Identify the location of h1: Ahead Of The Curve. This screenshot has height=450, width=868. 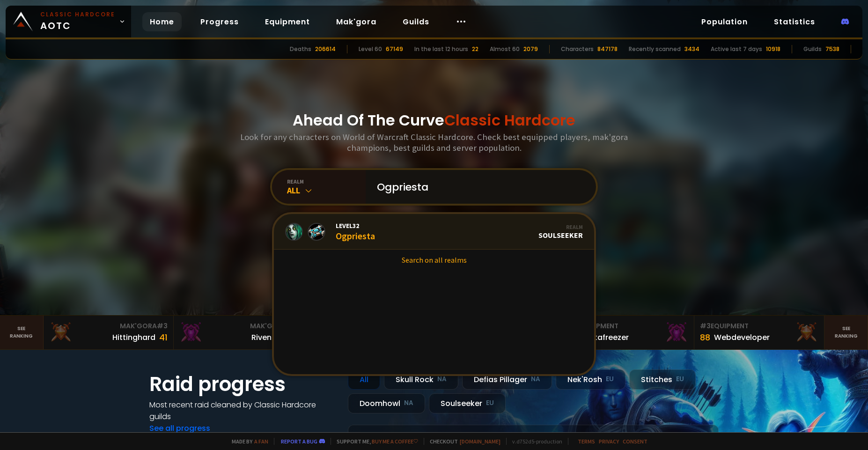
(434, 120).